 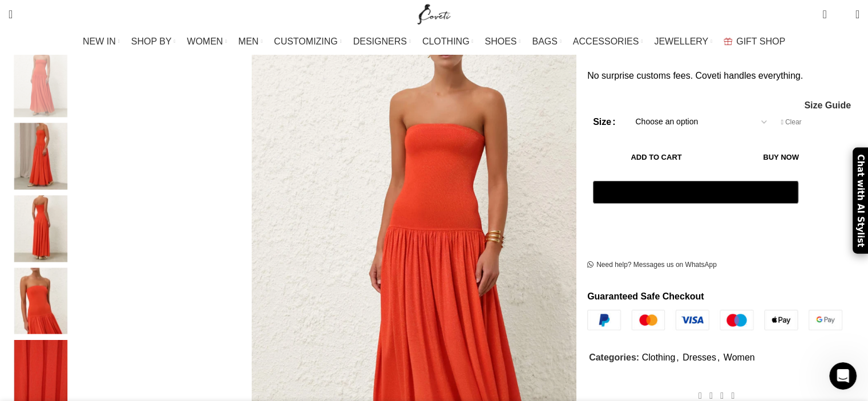 What do you see at coordinates (715, 320) in the screenshot?
I see `img: guaranteed-safe-checkout-bordered.j` at bounding box center [715, 320].